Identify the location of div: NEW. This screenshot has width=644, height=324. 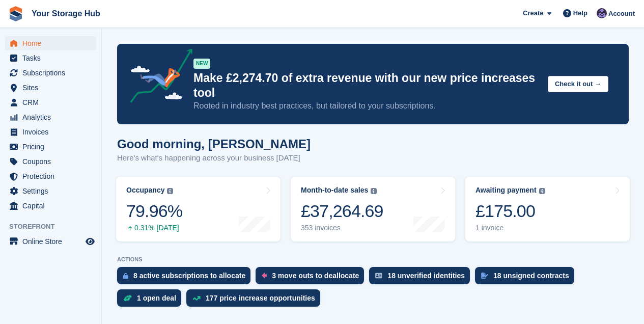
(202, 64).